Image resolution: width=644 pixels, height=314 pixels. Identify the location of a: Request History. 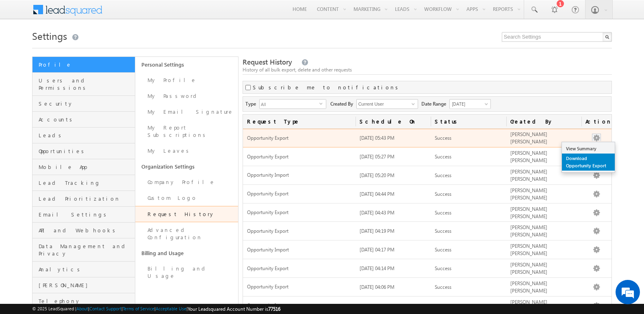
(186, 215).